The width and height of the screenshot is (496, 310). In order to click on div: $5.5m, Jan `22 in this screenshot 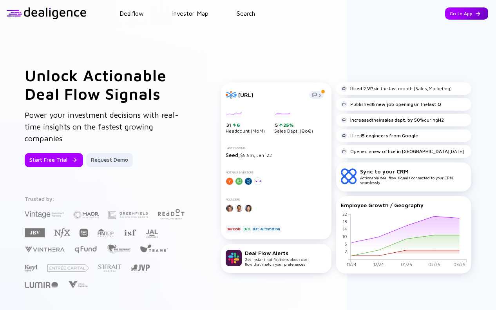, I will do `click(276, 154)`.